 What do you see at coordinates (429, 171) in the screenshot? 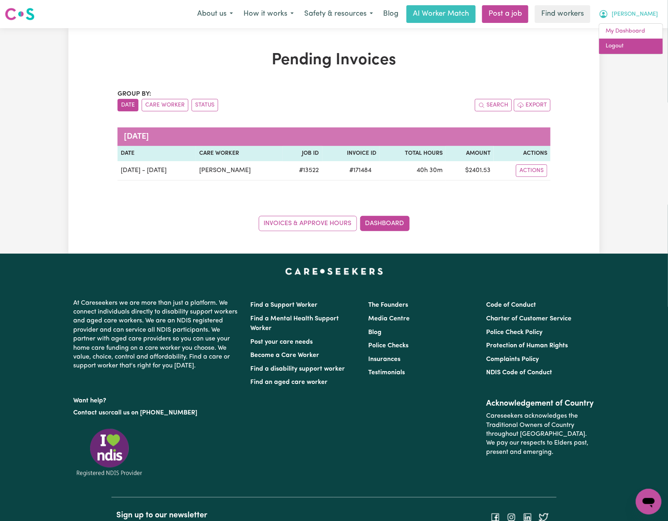
I see `span: 40 hours 30 minutes` at bounding box center [429, 171].